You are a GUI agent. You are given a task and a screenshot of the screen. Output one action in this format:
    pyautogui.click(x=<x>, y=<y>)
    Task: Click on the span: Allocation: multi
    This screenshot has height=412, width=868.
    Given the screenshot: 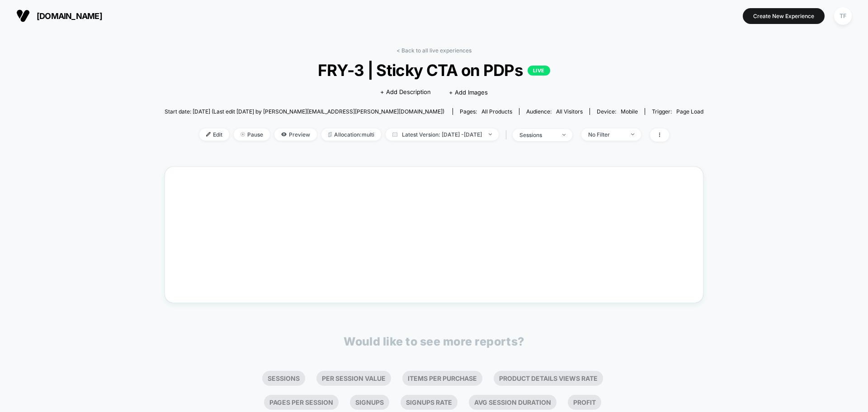 What is the action you would take?
    pyautogui.click(x=351, y=134)
    